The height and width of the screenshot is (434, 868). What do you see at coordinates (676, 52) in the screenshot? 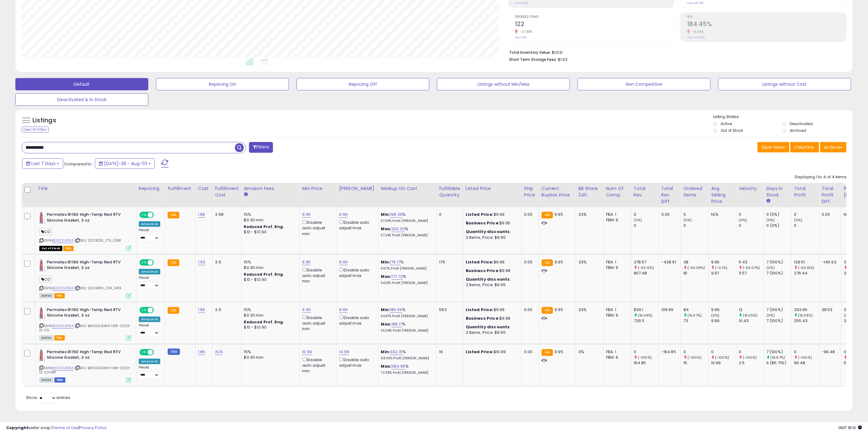
I see `li: $1,531` at bounding box center [676, 52].